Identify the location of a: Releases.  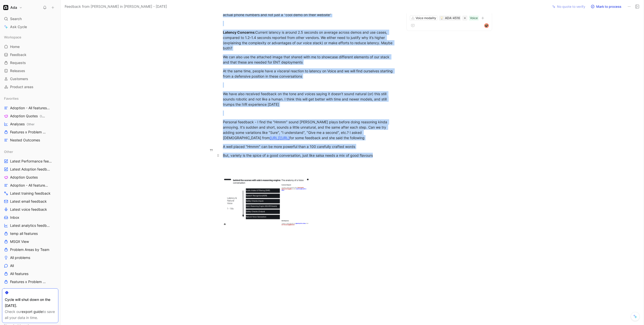
(30, 71).